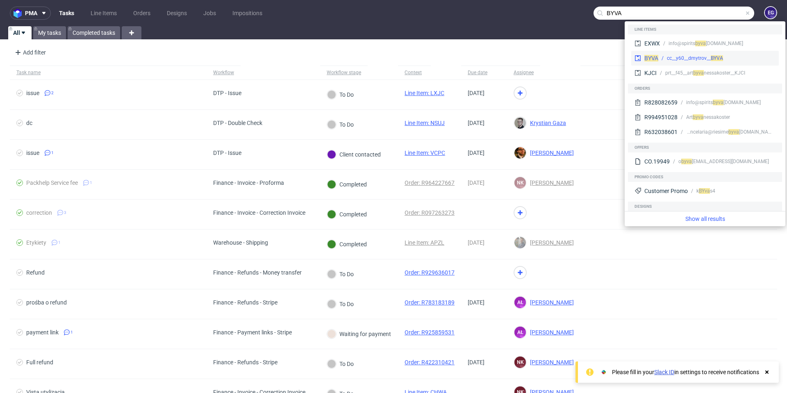 The image size is (787, 393). I want to click on div: Designs, so click(705, 207).